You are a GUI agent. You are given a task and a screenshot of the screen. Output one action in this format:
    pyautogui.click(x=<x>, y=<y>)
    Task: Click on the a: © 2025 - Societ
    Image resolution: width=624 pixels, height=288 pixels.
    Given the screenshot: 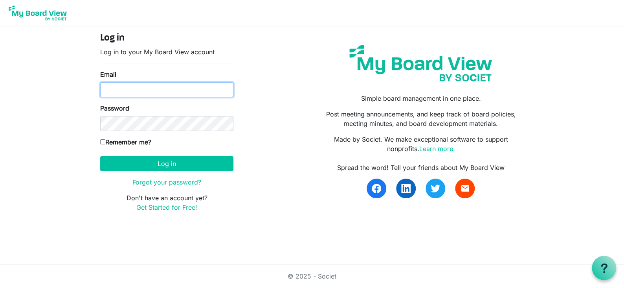 What is the action you would take?
    pyautogui.click(x=312, y=276)
    